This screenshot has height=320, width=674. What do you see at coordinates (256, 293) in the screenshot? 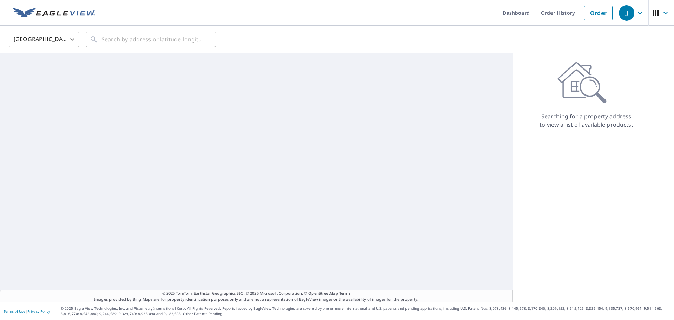
I see `span: © 2025 TomTom, Earthstar Geographics SIO, © 2025 Microsoft Corporation, ©` at bounding box center [256, 293].